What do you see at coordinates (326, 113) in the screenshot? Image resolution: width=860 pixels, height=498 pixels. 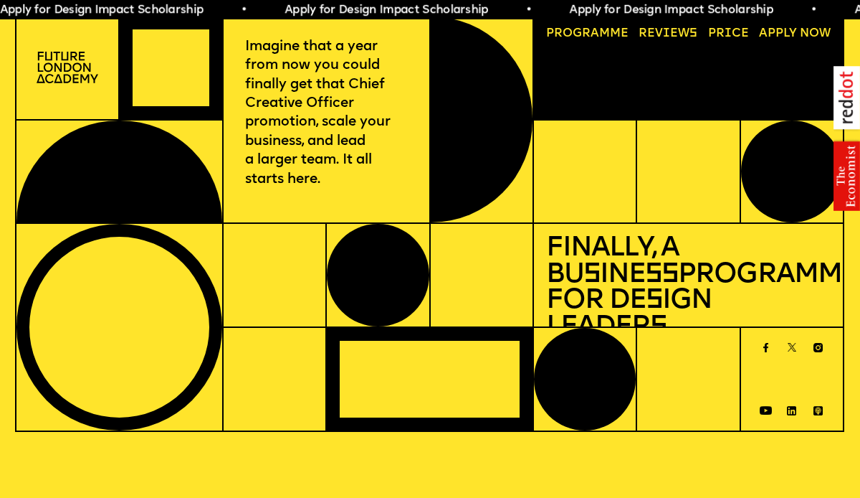 I see `p: Imagine that a year from now you could finally get that Chief Creative Officer promotion, scale y...` at bounding box center [326, 113].